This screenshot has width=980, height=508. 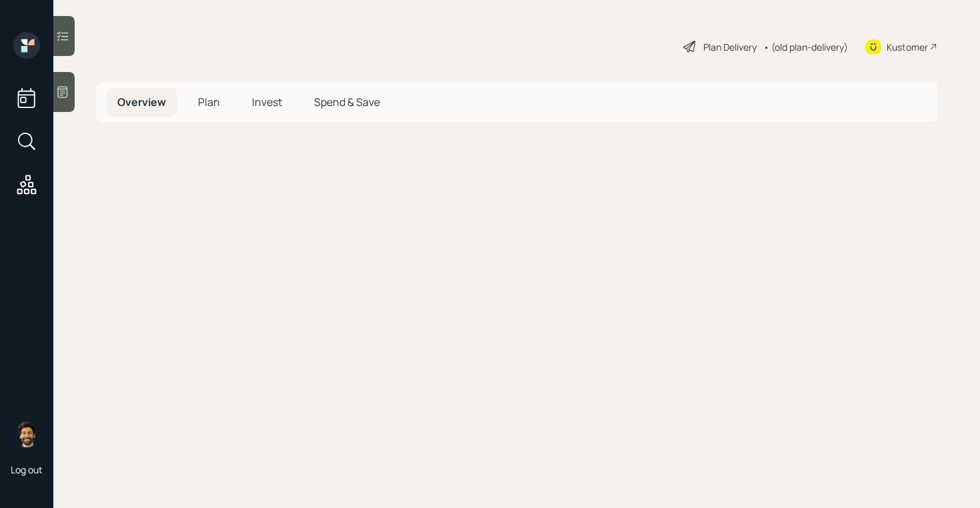 What do you see at coordinates (730, 47) in the screenshot?
I see `div: Plan Delivery` at bounding box center [730, 47].